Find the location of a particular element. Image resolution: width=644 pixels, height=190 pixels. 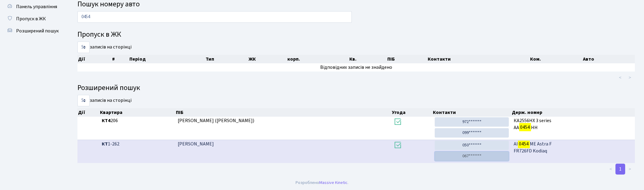

a: Massive Kinetic is located at coordinates (333, 182).